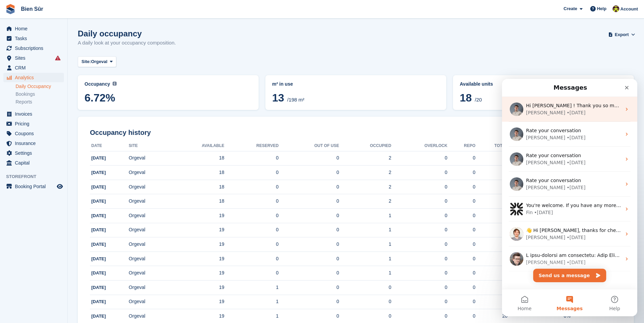 The height and width of the screenshot is (323, 644). What do you see at coordinates (35, 58) in the screenshot?
I see `span: Sites` at bounding box center [35, 58].